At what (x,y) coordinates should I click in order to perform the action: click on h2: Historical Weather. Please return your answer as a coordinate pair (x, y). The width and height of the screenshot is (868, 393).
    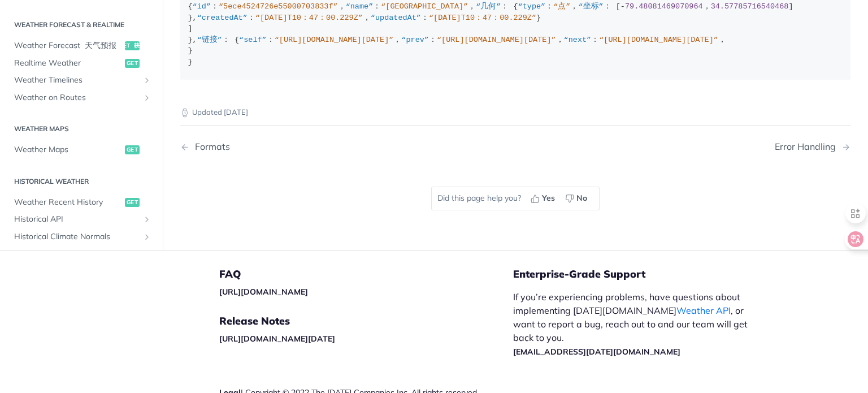
    Looking at the image, I should click on (82, 181).